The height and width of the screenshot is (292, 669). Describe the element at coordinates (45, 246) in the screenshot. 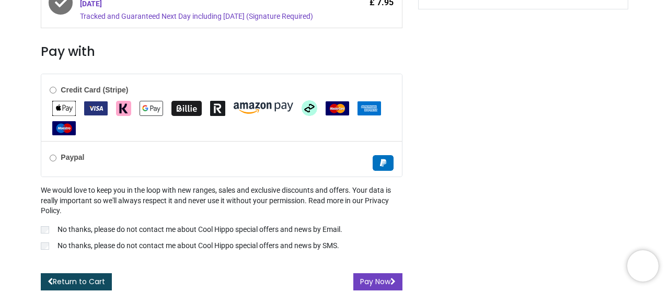

I see `input: No thanks, please do not contact me about Cool Hippo special offers and news by SMS.` at that location.